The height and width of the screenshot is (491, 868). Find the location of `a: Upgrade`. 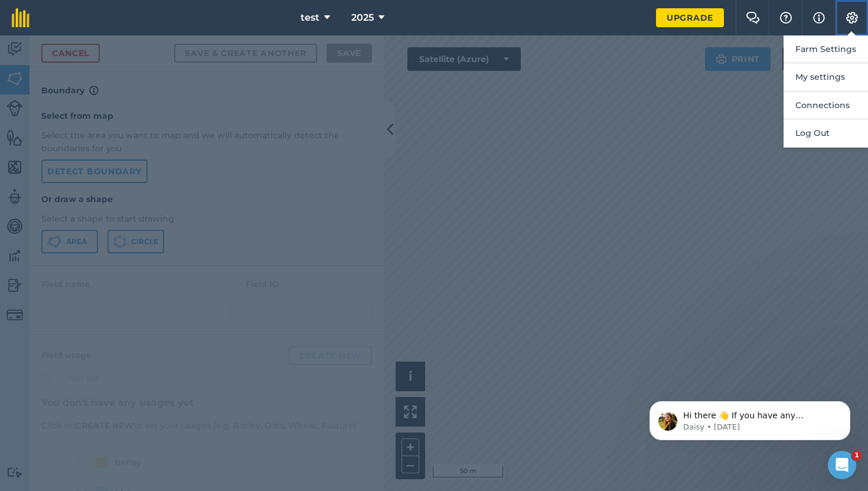

a: Upgrade is located at coordinates (690, 18).